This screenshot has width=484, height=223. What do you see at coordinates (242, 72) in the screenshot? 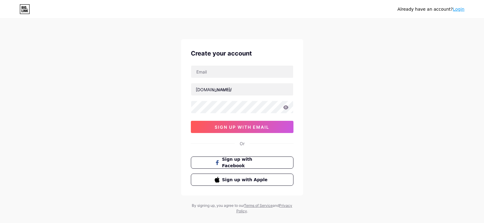
I see `input: Email` at bounding box center [242, 72].